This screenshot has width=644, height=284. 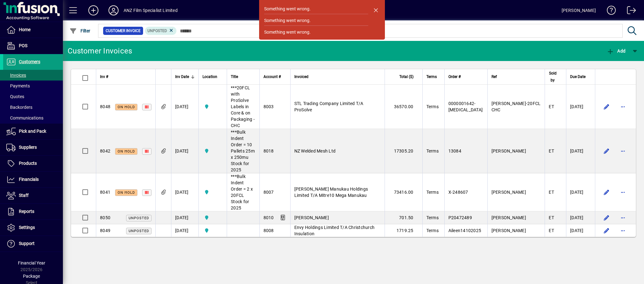 What do you see at coordinates (213, 77) in the screenshot?
I see `div: Location` at bounding box center [213, 77].